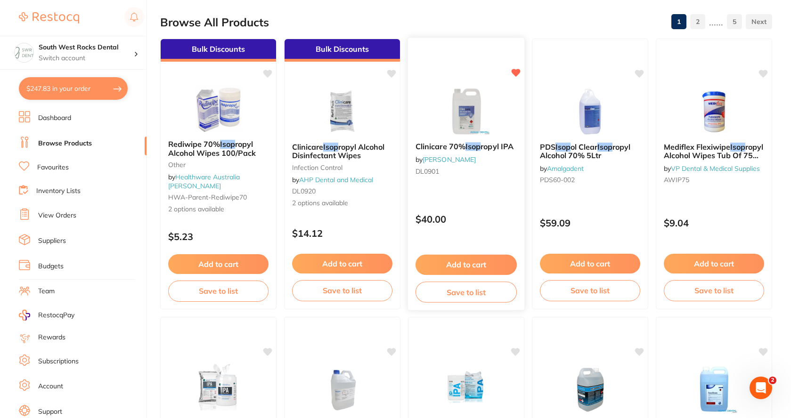 This screenshot has height=418, width=791. I want to click on span: DL0901, so click(427, 171).